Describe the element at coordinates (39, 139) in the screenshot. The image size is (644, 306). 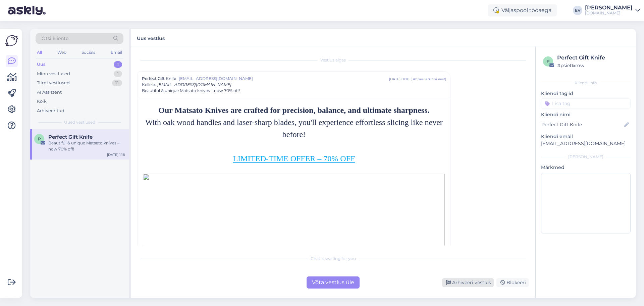
I see `span: P` at that location.